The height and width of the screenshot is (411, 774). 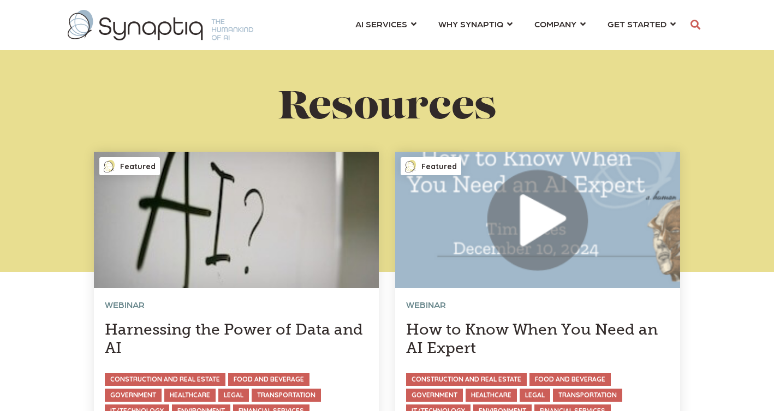 What do you see at coordinates (387, 109) in the screenshot?
I see `h1: Resources` at bounding box center [387, 109].